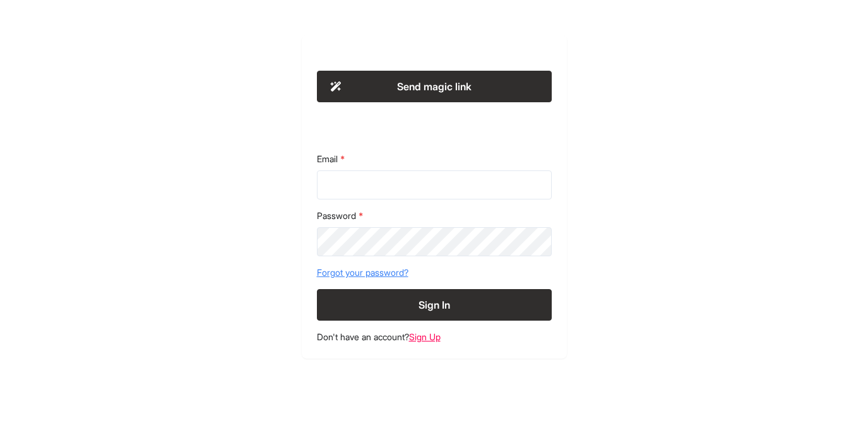 This screenshot has width=868, height=445. Describe the element at coordinates (434, 159) in the screenshot. I see `label: Email` at that location.